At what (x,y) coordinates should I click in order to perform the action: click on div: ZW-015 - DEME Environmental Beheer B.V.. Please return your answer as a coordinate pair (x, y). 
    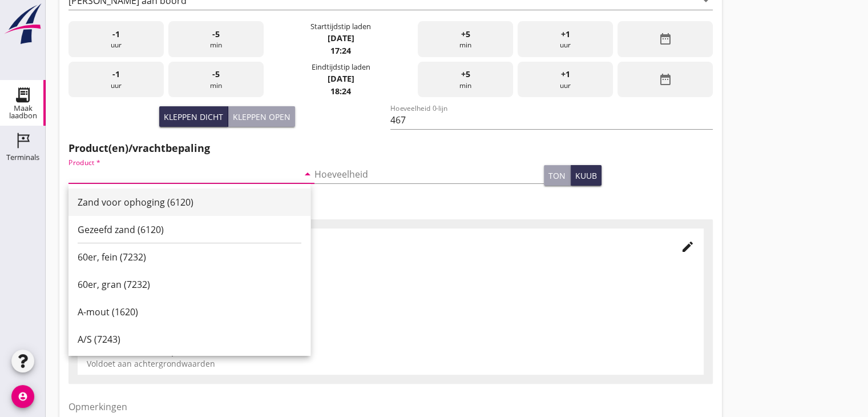
    Looking at the image, I should click on (391, 336).